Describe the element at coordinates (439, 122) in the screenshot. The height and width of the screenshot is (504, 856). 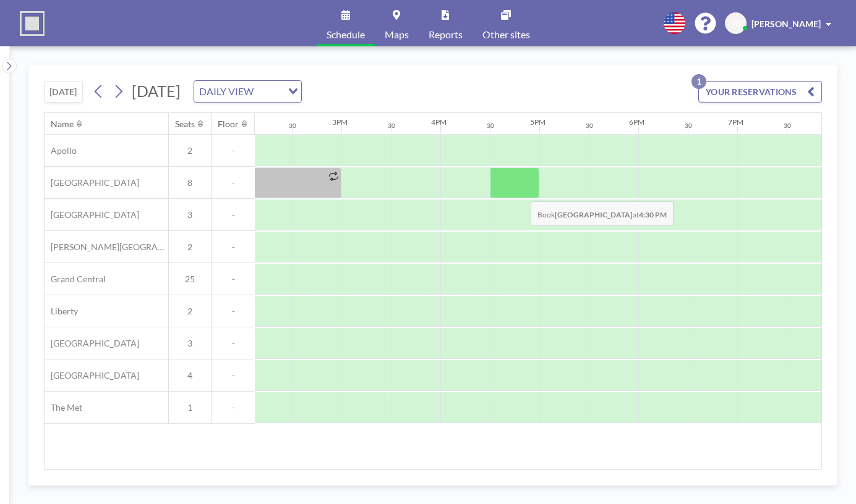
I see `div: 4PM` at that location.